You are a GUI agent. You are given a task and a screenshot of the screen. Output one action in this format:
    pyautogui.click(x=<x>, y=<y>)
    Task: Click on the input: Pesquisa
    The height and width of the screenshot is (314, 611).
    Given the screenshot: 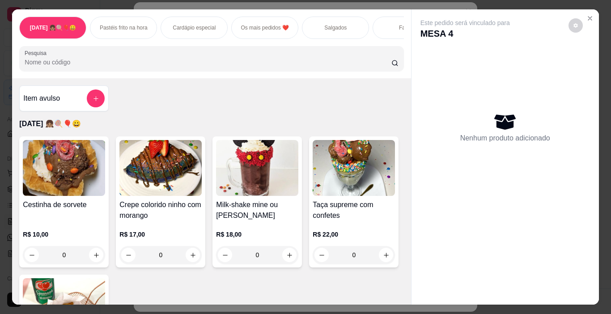 What is the action you would take?
    pyautogui.click(x=208, y=62)
    